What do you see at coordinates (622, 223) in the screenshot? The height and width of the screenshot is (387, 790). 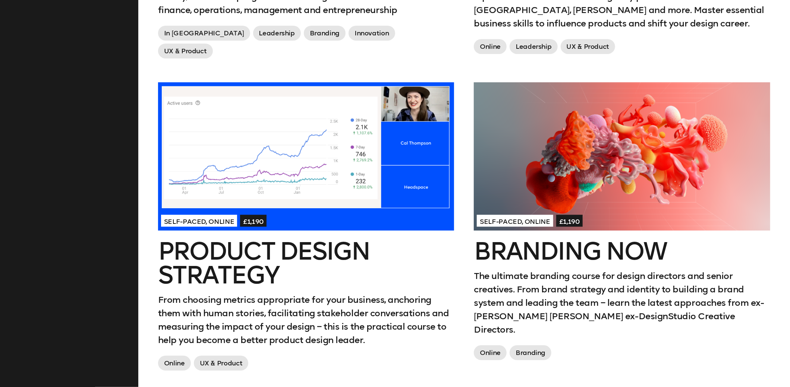 I see `a: Self-paced, Online£1,190Branding NowThe ultimate branding course for design directors and senior ...` at bounding box center [622, 223].